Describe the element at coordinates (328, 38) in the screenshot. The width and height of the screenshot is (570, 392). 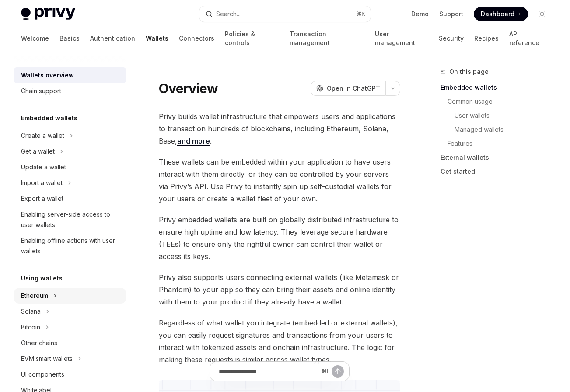
I see `a: Transaction management` at that location.